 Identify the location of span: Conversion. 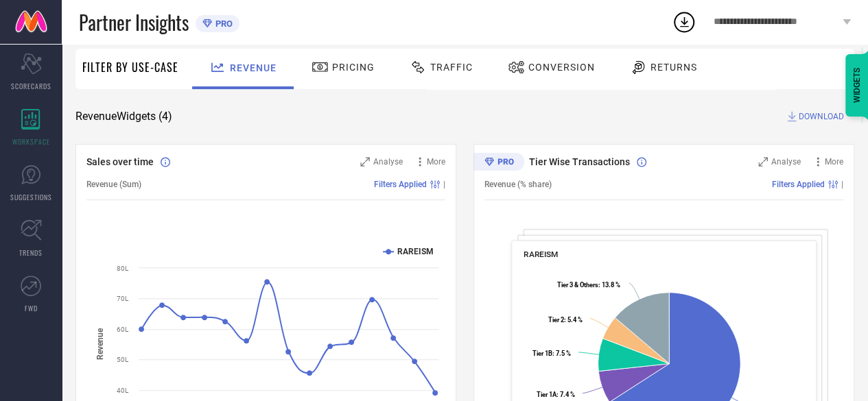
(561, 67).